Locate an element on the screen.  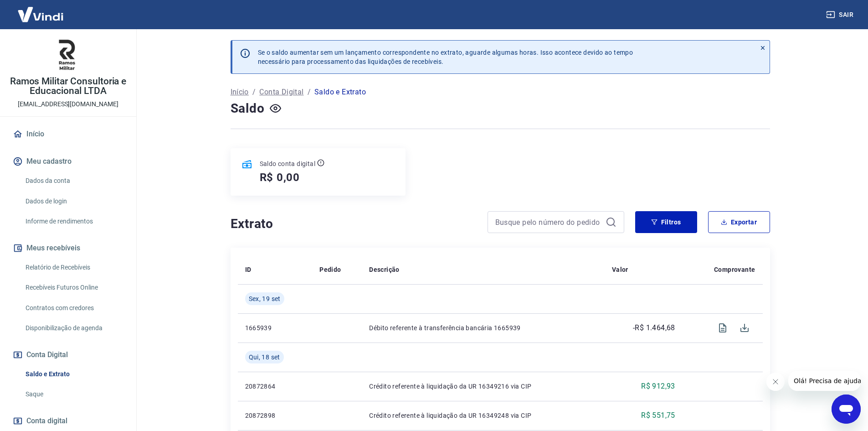
a: Conta Digital is located at coordinates (281, 92).